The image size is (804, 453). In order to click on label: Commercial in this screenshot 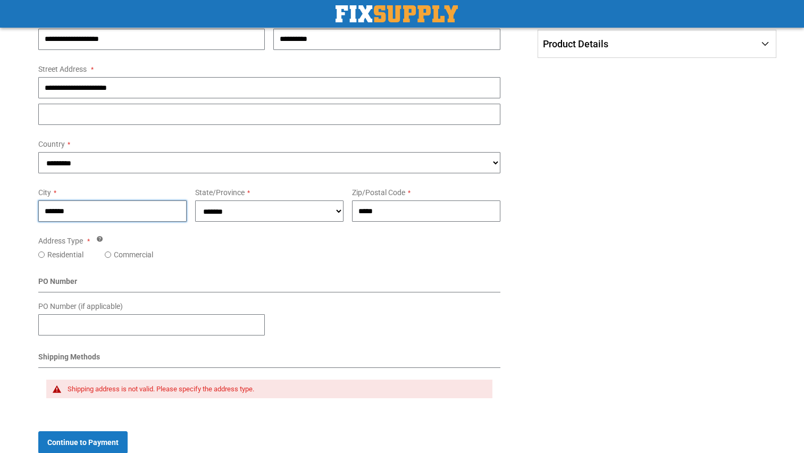, I will do `click(134, 255)`.